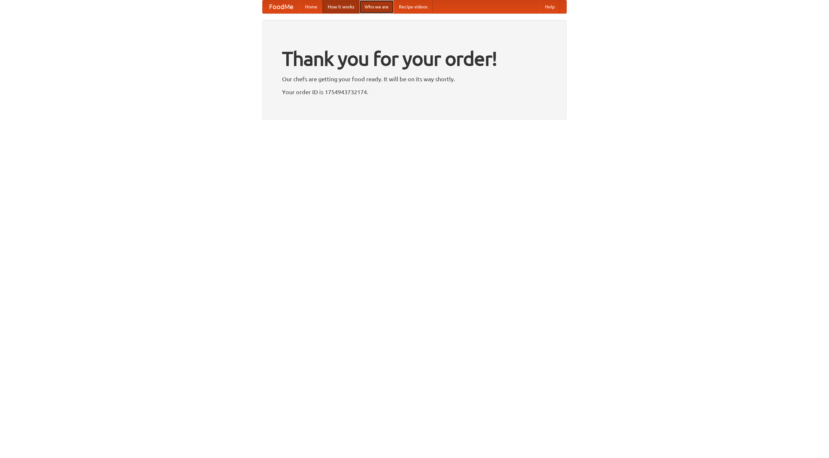 The height and width of the screenshot is (458, 829). I want to click on a: Who we are, so click(377, 7).